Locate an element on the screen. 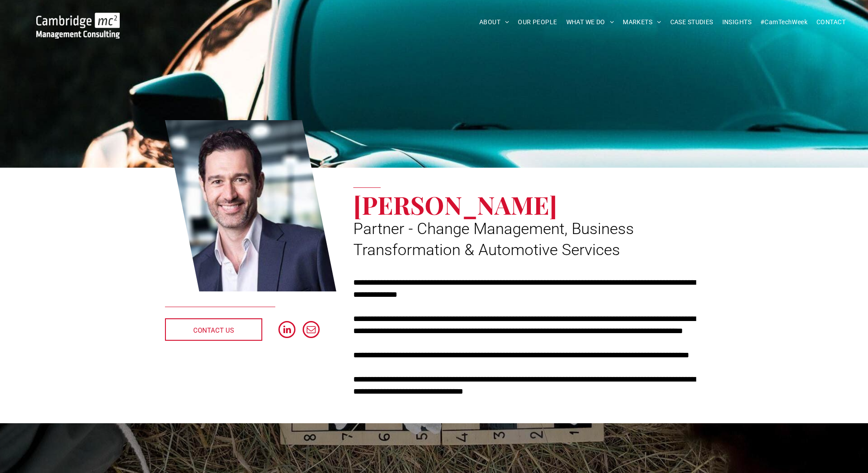 The image size is (868, 473). a: INSIGHTS is located at coordinates (736, 22).